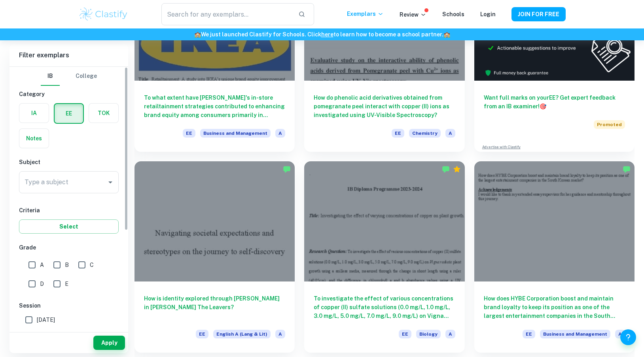 The width and height of the screenshot is (644, 357). I want to click on h6: Session, so click(69, 305).